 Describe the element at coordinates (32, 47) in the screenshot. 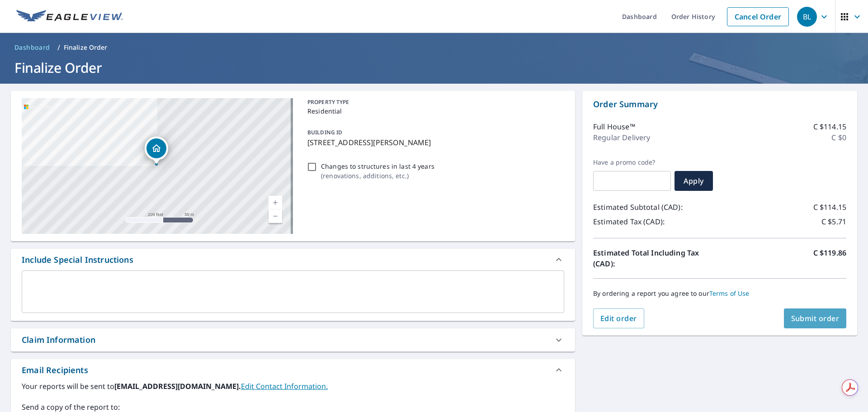

I see `span: Dashboard` at that location.